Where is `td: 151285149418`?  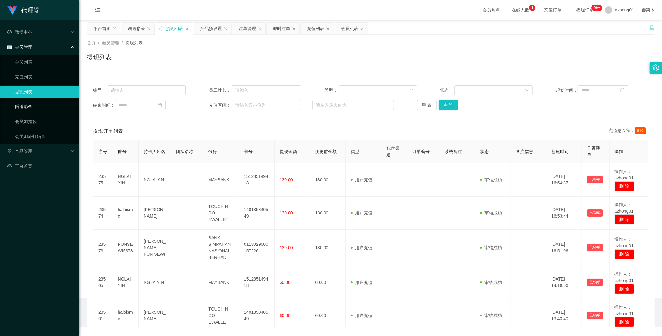
td: 151285149418 is located at coordinates (256, 180).